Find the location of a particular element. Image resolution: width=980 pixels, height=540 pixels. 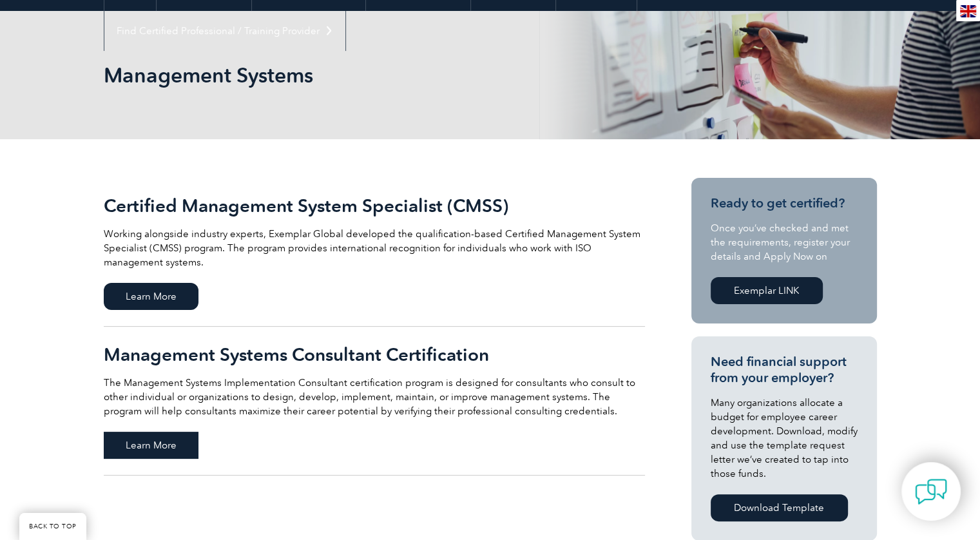

a: Management Systems Consultant Certification The Management Systems Implementation Consultant cert... is located at coordinates (374, 400).